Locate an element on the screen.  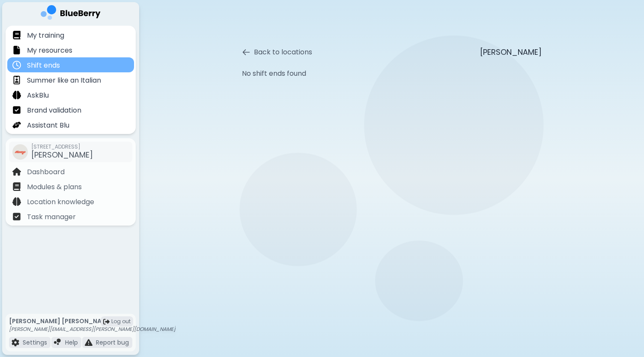
p: Help is located at coordinates (71, 343).